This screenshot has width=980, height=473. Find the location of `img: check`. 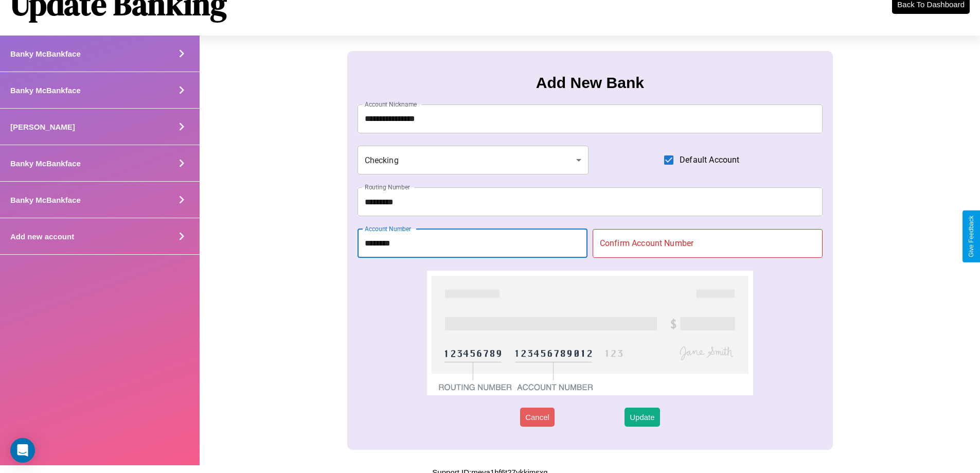

img: check is located at coordinates (589, 333).